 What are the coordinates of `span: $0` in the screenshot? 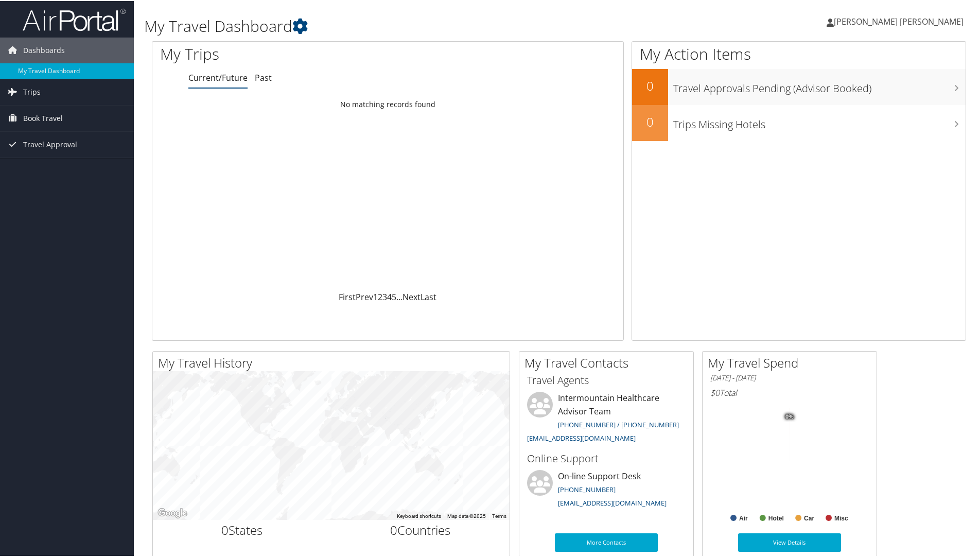 It's located at (715, 392).